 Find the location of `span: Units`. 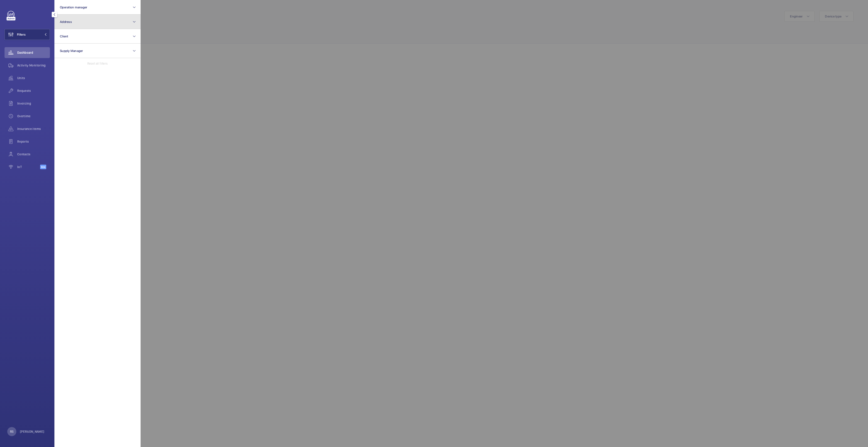

span: Units is located at coordinates (33, 78).